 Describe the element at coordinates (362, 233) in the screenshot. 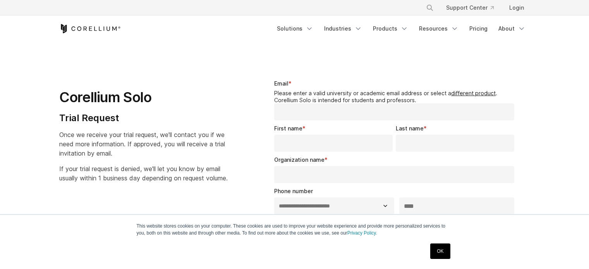

I see `a: Privacy Policy.` at that location.